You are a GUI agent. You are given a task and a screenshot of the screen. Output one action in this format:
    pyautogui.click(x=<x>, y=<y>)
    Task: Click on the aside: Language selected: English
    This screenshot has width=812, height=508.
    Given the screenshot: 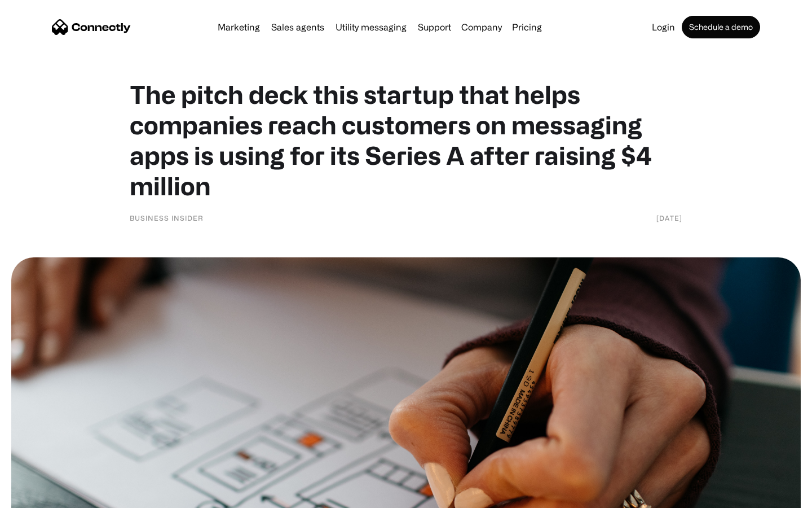 What is the action you would take?
    pyautogui.click(x=39, y=496)
    